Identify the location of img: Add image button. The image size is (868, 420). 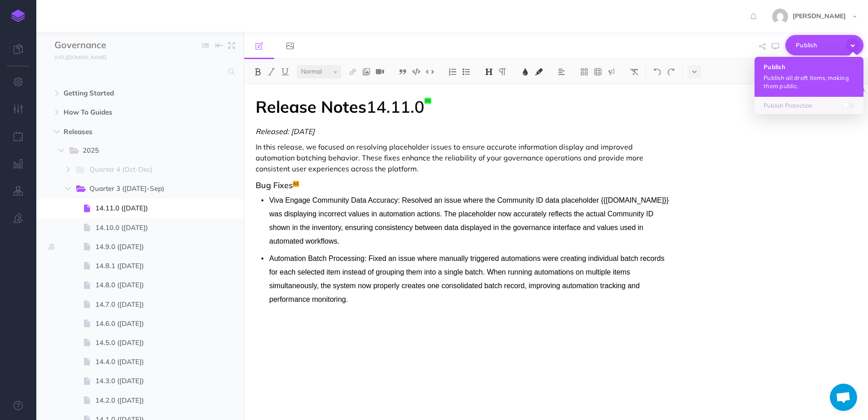
(366, 72).